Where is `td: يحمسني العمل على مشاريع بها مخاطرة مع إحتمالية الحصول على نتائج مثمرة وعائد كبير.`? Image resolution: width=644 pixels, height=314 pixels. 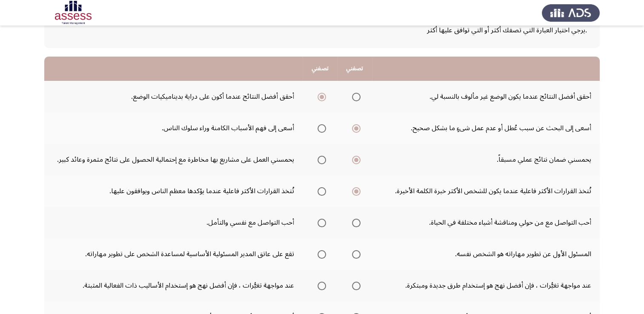 td: يحمسني العمل على مشاريع بها مخاطرة مع إحتمالية الحصول على نتائج مثمرة وعائد كبير. is located at coordinates (173, 160).